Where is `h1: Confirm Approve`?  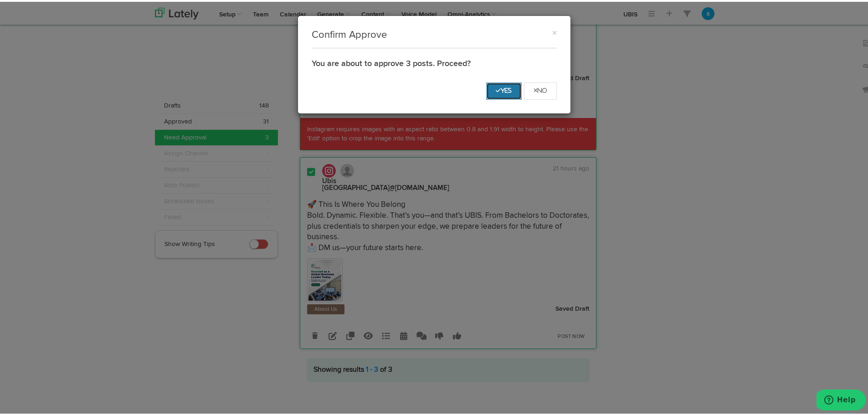 h1: Confirm Approve is located at coordinates (434, 33).